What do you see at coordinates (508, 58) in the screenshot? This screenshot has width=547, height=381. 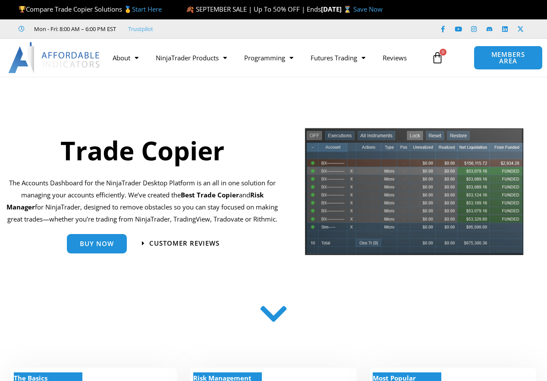 I see `a: MEMBERS AREA` at bounding box center [508, 58].